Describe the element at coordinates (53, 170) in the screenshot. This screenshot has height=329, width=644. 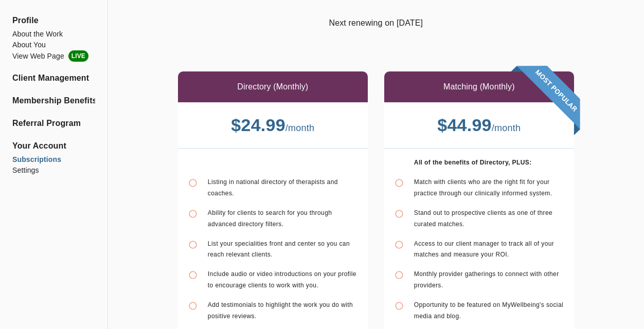
I see `li: Settings` at that location.